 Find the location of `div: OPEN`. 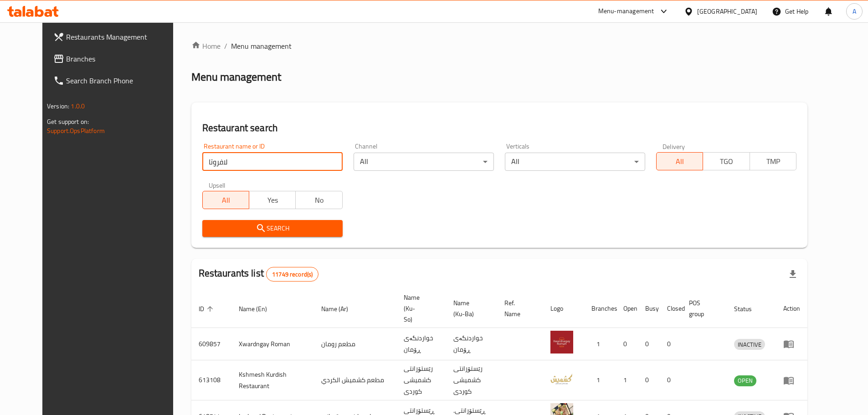

div: OPEN is located at coordinates (745, 381).